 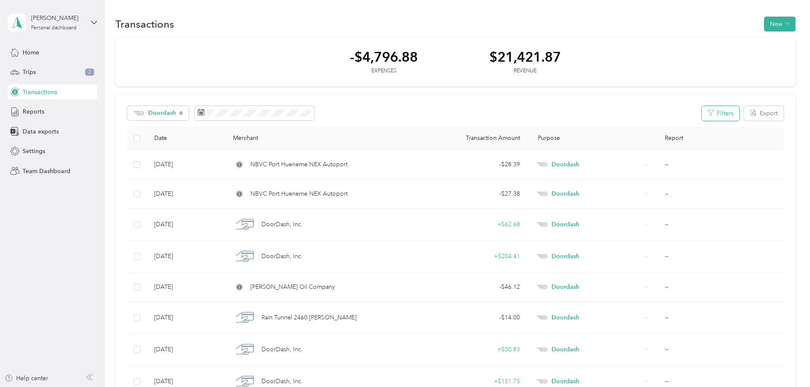 What do you see at coordinates (40, 92) in the screenshot?
I see `span: Transactions` at bounding box center [40, 92].